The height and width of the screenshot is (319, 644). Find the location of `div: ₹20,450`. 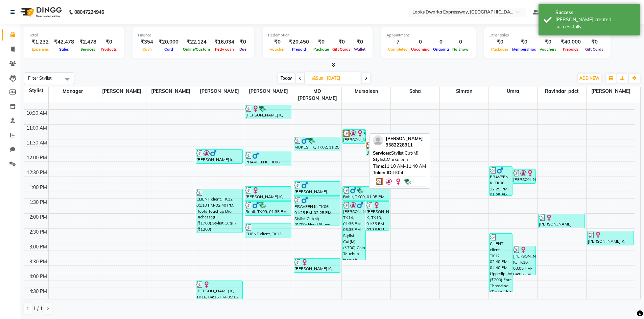

div: ₹20,450 is located at coordinates (299, 42).